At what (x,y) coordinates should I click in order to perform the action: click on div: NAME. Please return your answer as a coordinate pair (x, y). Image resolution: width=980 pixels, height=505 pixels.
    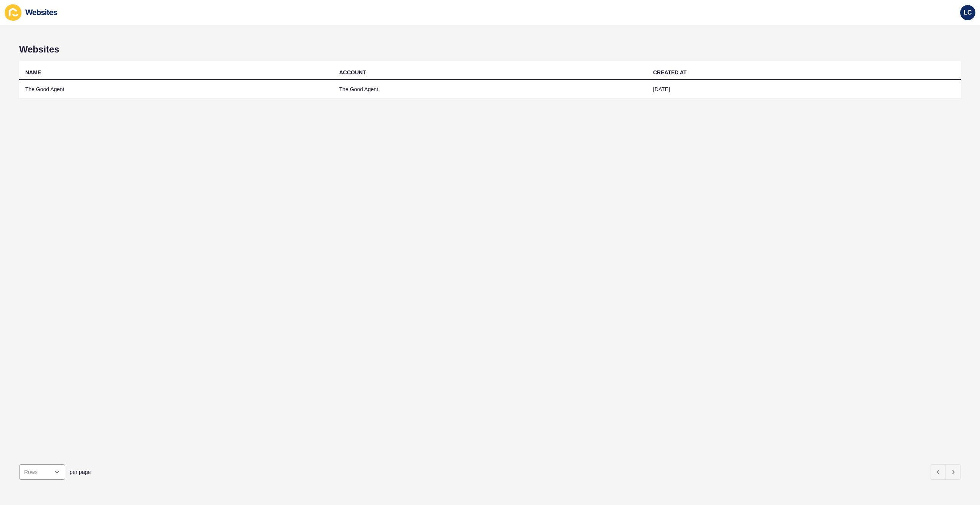
    Looking at the image, I should click on (33, 73).